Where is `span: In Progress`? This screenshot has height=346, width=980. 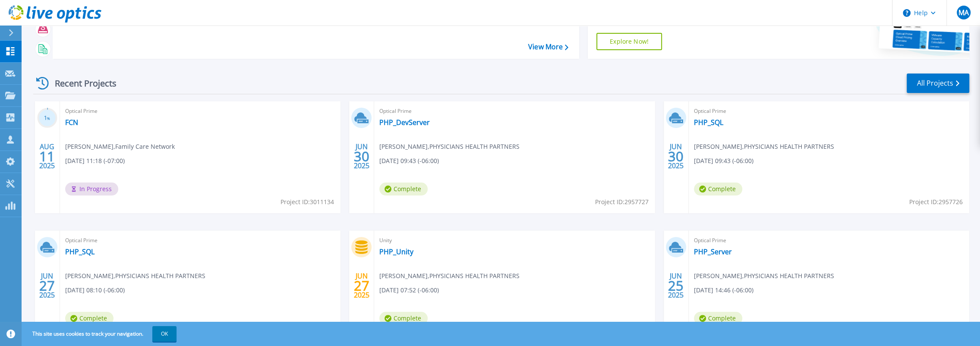 span: In Progress is located at coordinates (91, 189).